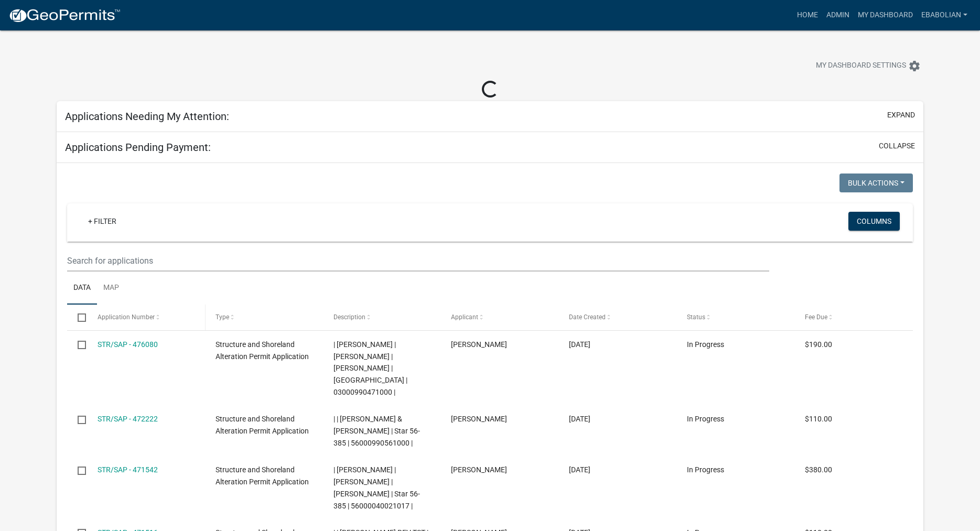  I want to click on a: My Dashboard, so click(885, 15).